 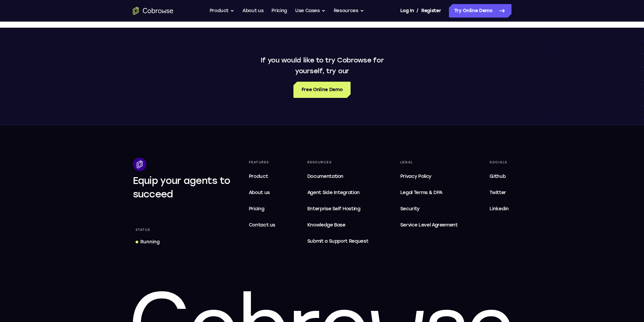 I want to click on span: Knowledge Base, so click(x=326, y=225).